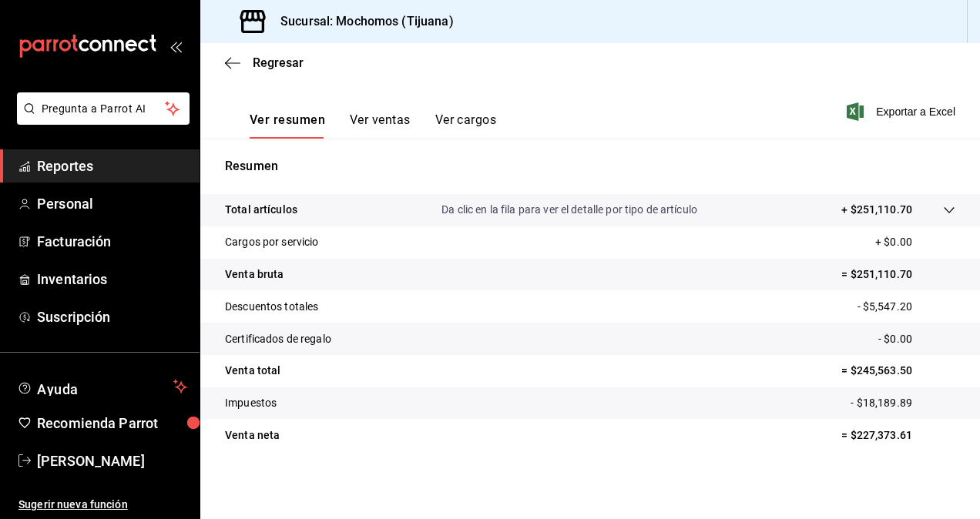  What do you see at coordinates (272, 242) in the screenshot?
I see `p: Cargos por servicio` at bounding box center [272, 242].